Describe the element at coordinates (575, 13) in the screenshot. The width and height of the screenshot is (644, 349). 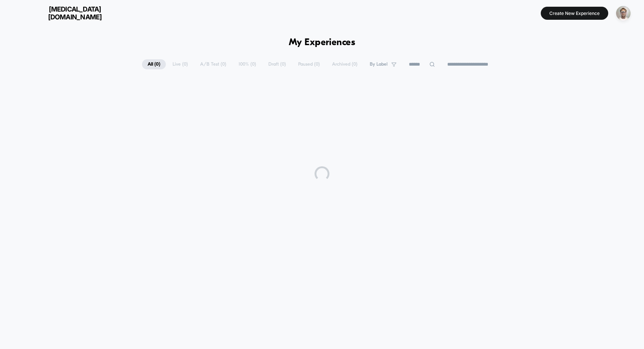
I see `button: Create New Experience` at that location.